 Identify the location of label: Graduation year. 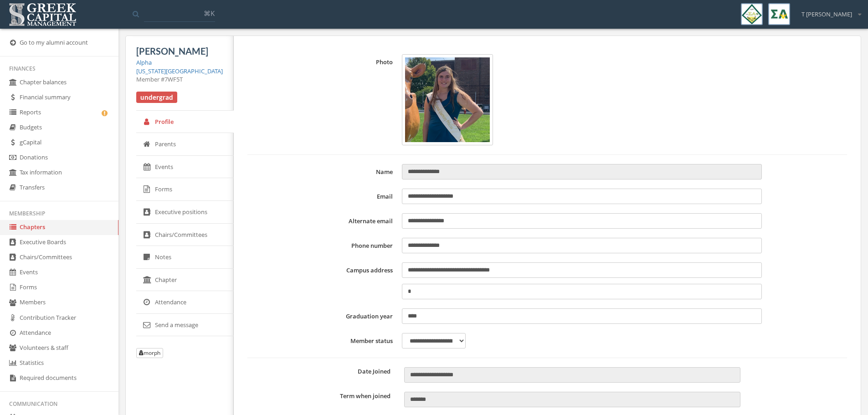
(322, 316).